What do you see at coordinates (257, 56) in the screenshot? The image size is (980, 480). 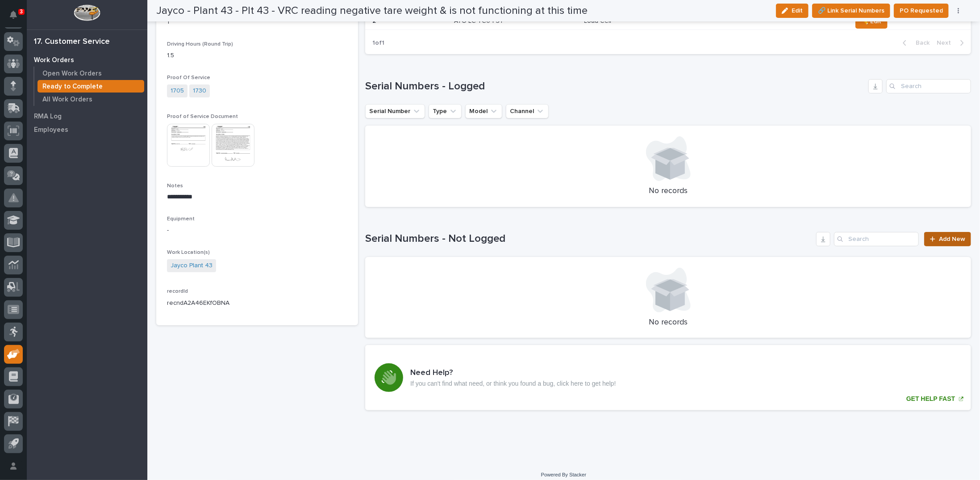 I see `p: 1.5` at bounding box center [257, 56].